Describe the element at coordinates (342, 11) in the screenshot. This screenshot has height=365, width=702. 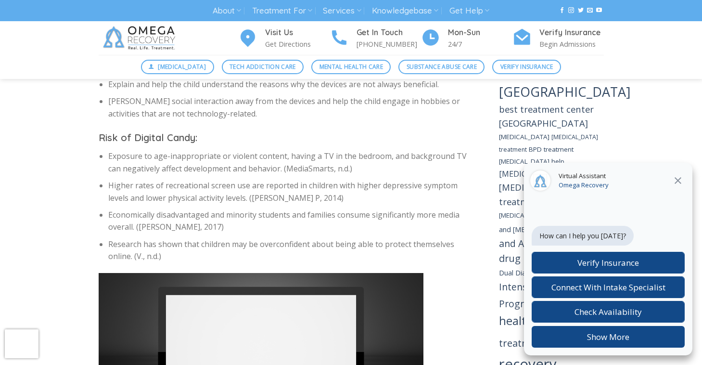
I see `a: Services` at that location.